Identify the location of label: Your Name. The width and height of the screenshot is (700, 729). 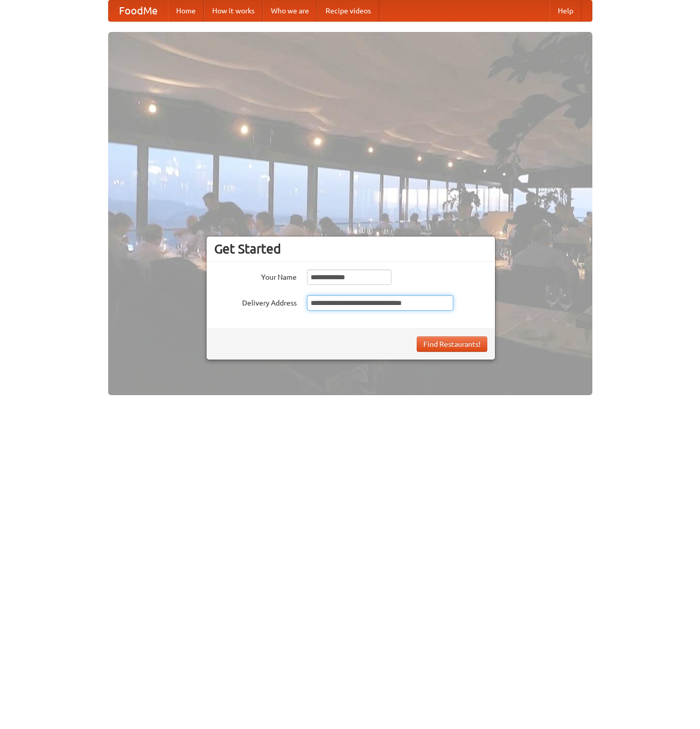
(255, 275).